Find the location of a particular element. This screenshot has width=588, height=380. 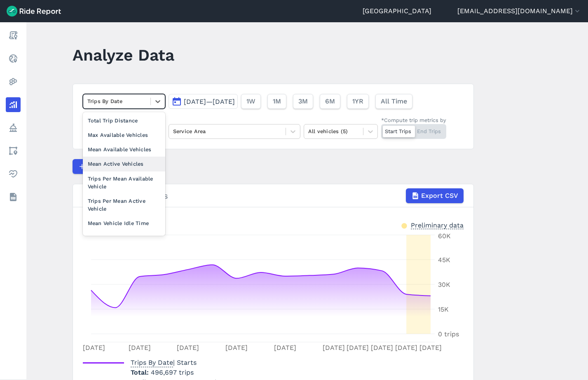

button: 1YR is located at coordinates (357, 101).